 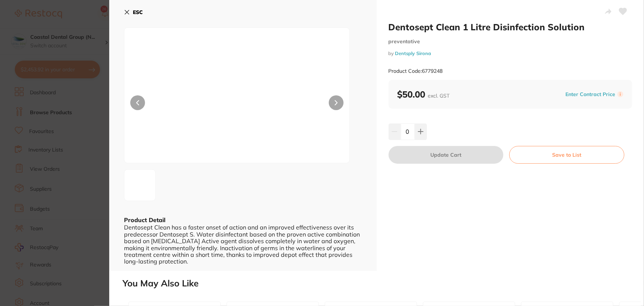 I want to click on a: Dentsply Sirona, so click(x=413, y=53).